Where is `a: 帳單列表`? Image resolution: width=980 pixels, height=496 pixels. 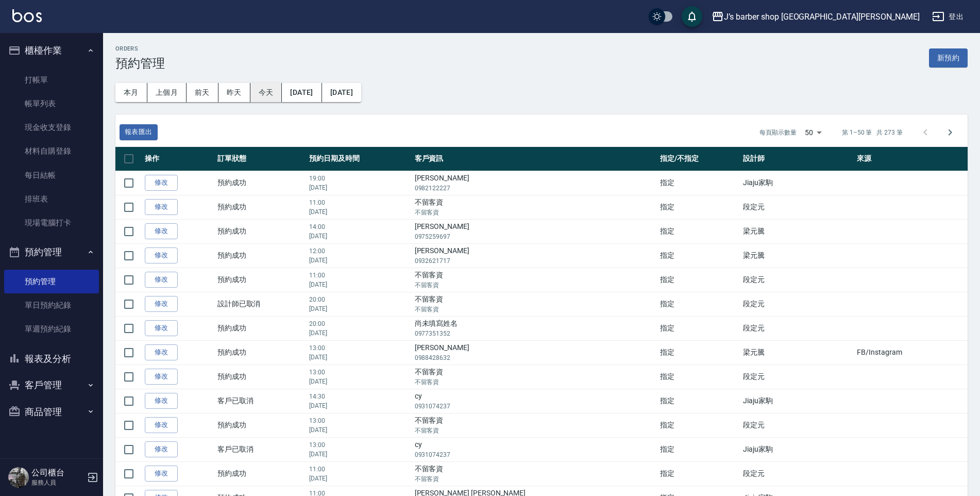
a: 帳單列表 is located at coordinates (52, 103).